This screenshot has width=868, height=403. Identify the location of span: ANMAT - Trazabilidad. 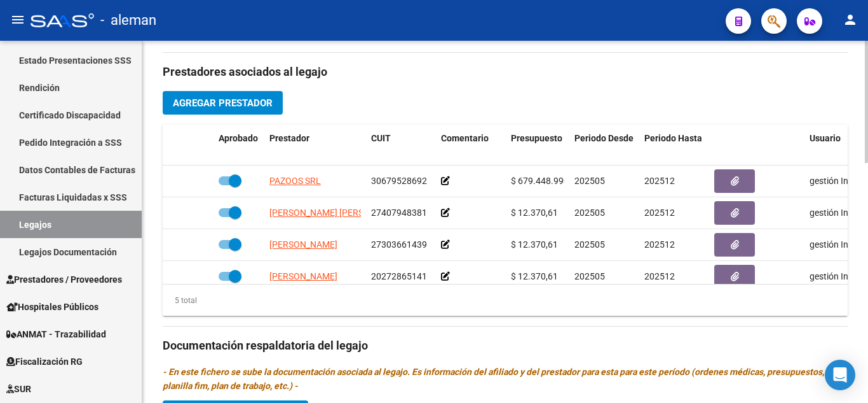
(56, 334).